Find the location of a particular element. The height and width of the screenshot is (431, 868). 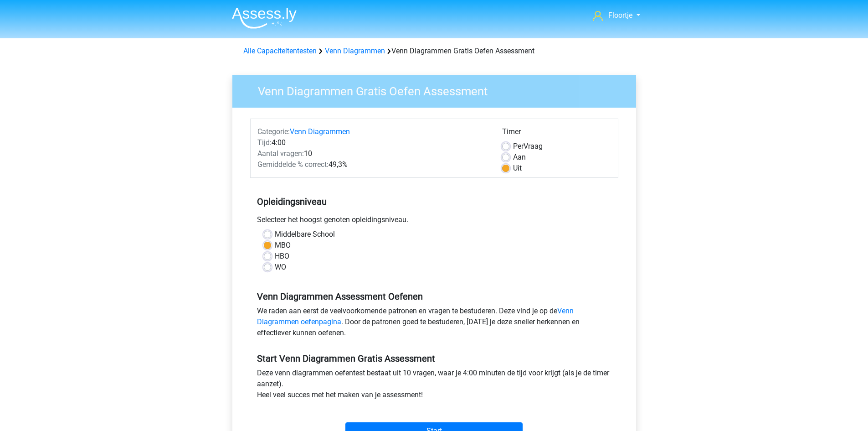

a: Alle Capaciteitentesten is located at coordinates (280, 50).